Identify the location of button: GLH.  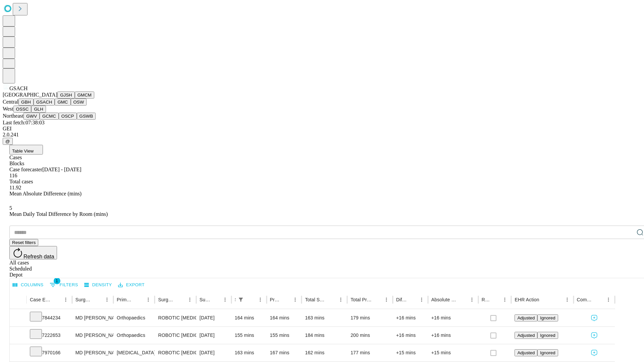
(39, 109).